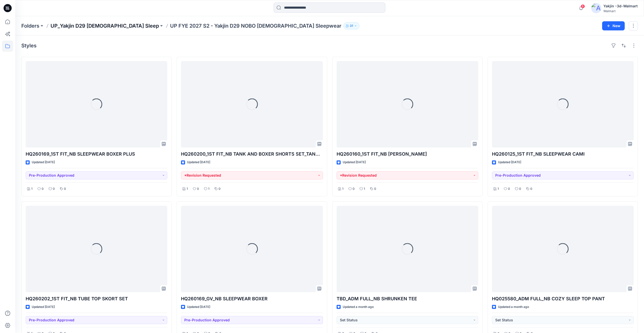  Describe the element at coordinates (97, 299) in the screenshot. I see `p: HQ260202_1ST FIT_NB TUBE TOP SKORT SET` at that location.